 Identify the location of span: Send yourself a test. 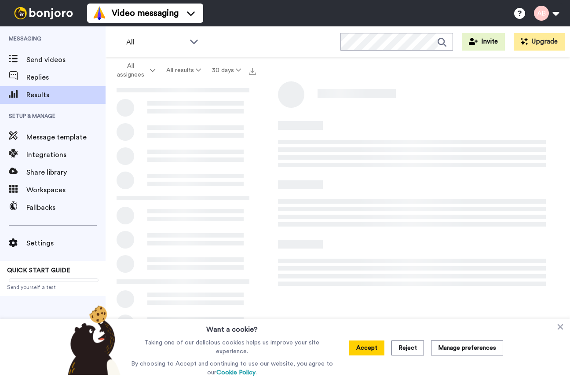
(53, 287).